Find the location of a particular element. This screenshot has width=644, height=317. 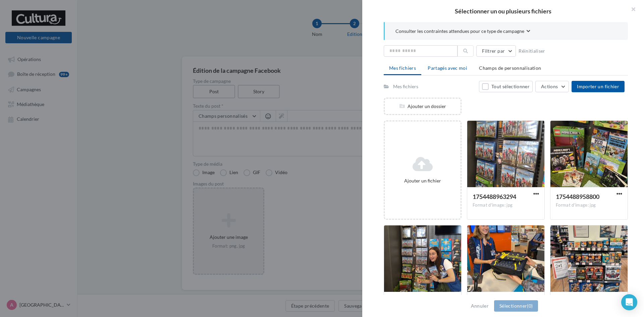

button: Importer un fichier is located at coordinates (598, 86).